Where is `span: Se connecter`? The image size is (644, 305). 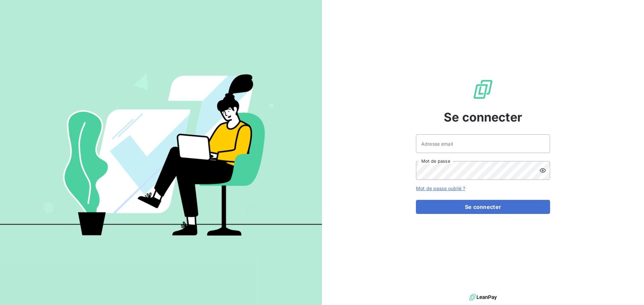
span: Se connecter is located at coordinates (483, 117).